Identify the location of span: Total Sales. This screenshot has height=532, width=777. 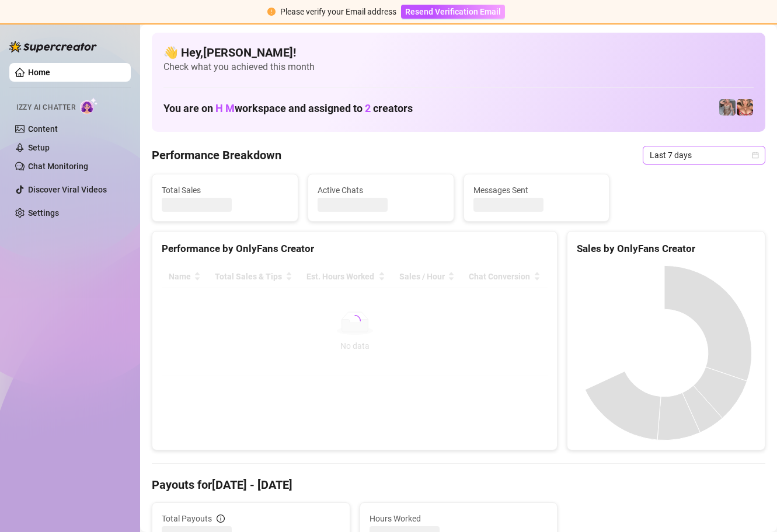
(225, 190).